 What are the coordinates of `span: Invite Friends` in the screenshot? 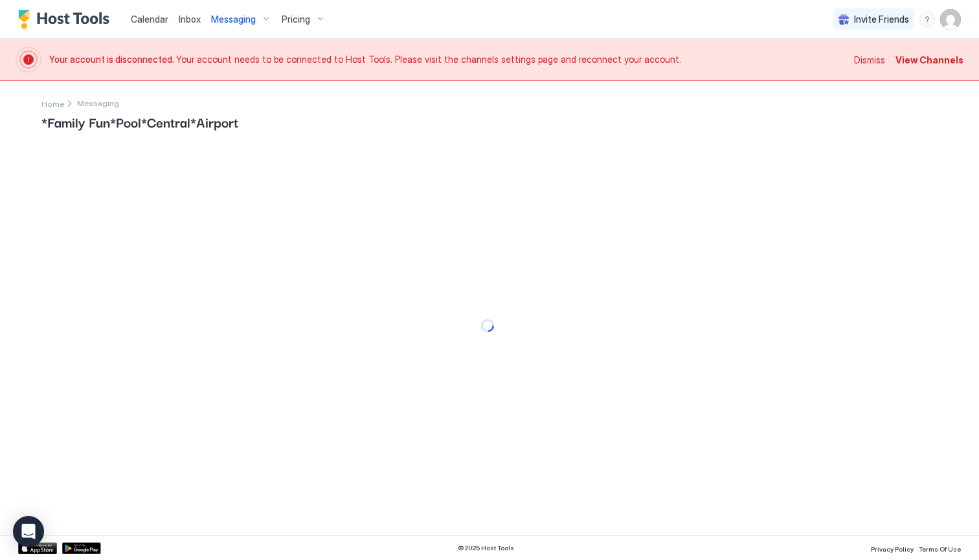 It's located at (881, 19).